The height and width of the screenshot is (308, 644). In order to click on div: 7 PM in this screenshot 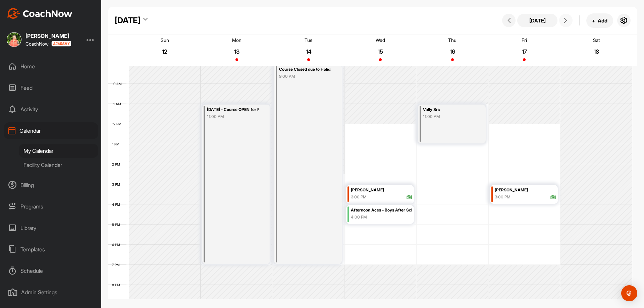, I will do `click(117, 265)`.